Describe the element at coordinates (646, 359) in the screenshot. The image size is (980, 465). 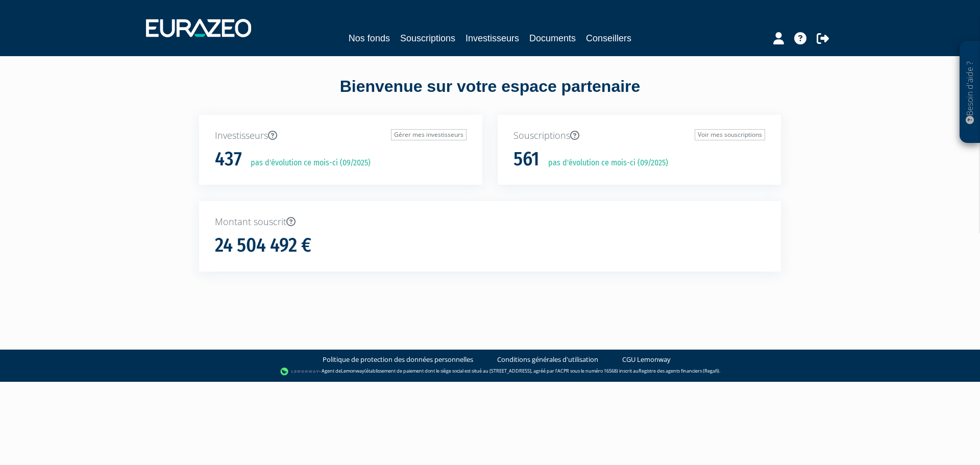
I see `a: CGU Lemonway` at that location.